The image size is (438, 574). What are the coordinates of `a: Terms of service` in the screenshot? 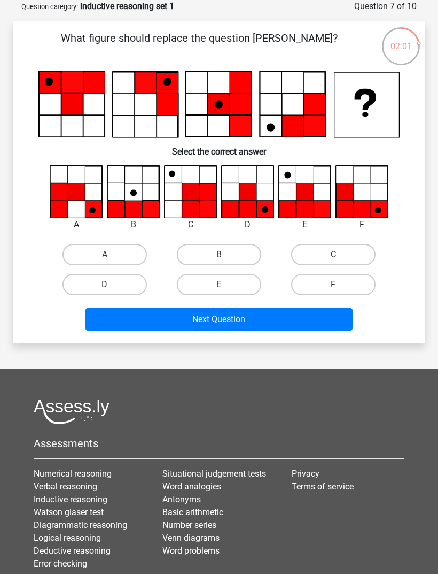 It's located at (323, 486).